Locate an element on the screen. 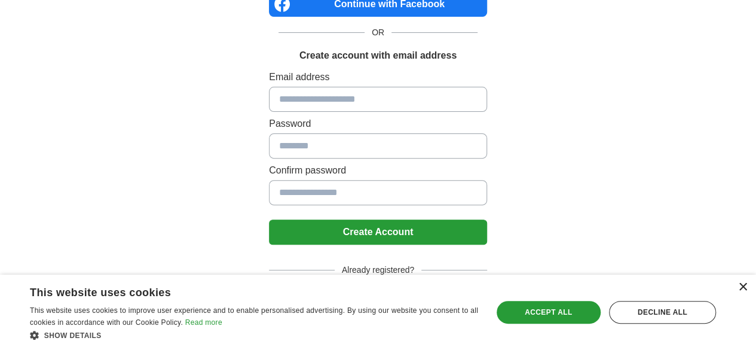 The width and height of the screenshot is (756, 350). button: Create Account is located at coordinates (378, 232).